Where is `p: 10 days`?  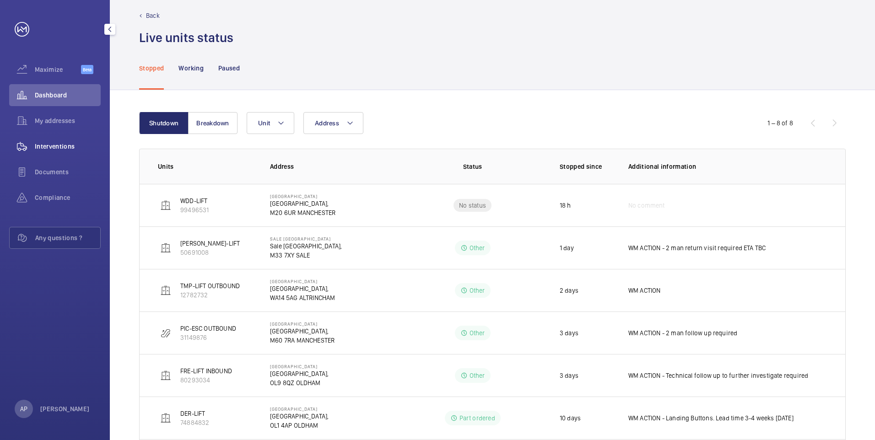
p: 10 days is located at coordinates (570, 418).